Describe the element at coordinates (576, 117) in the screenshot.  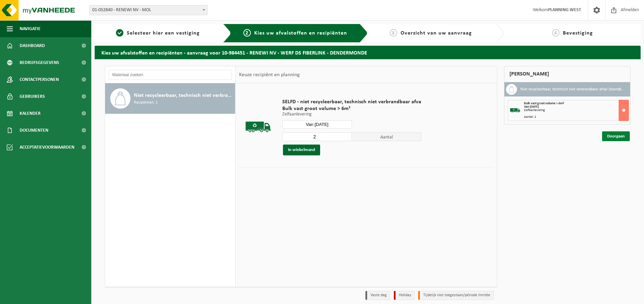
I see `div: Aantal: 2` at that location.